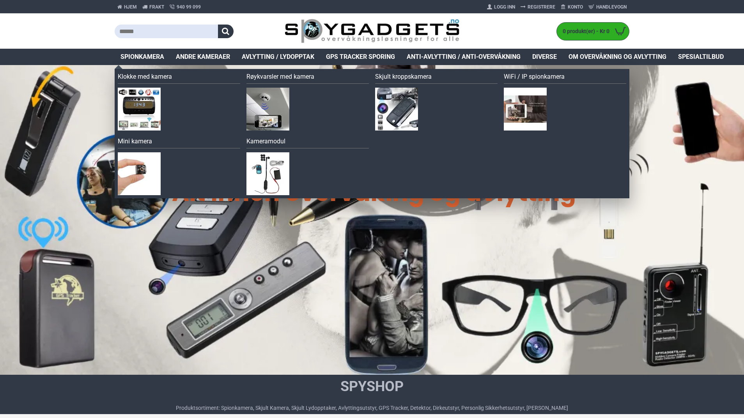 Image resolution: width=744 pixels, height=418 pixels. Describe the element at coordinates (109, 48) in the screenshot. I see `div: Keywords by Traffic` at that location.